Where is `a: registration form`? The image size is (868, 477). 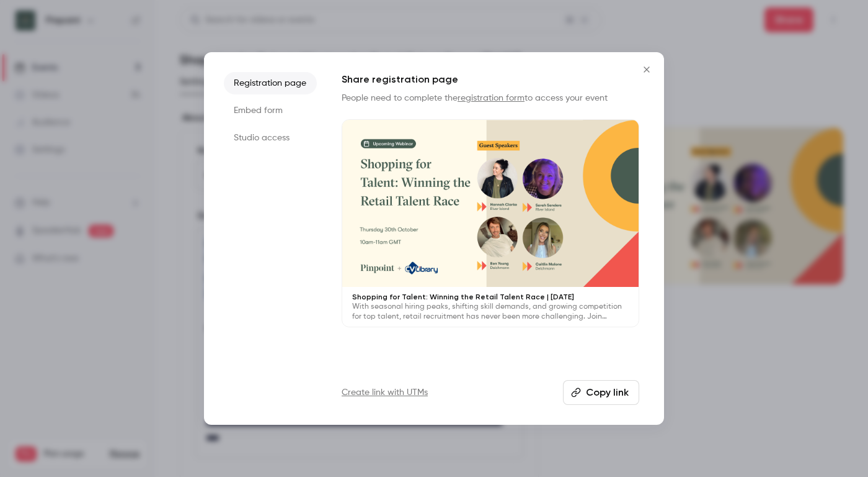
a: registration form is located at coordinates (491, 98).